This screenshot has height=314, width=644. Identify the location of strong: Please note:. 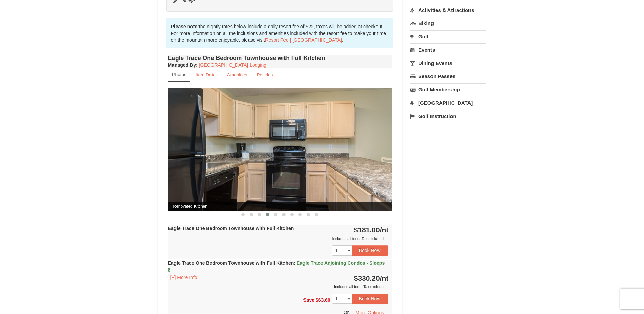
(185, 26).